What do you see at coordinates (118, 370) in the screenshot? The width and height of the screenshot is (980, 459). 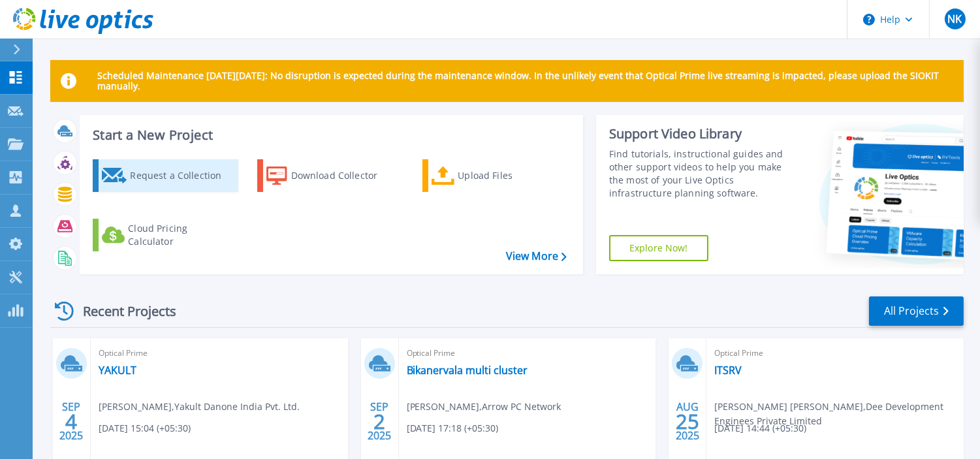 I see `a: YAKULT` at bounding box center [118, 370].